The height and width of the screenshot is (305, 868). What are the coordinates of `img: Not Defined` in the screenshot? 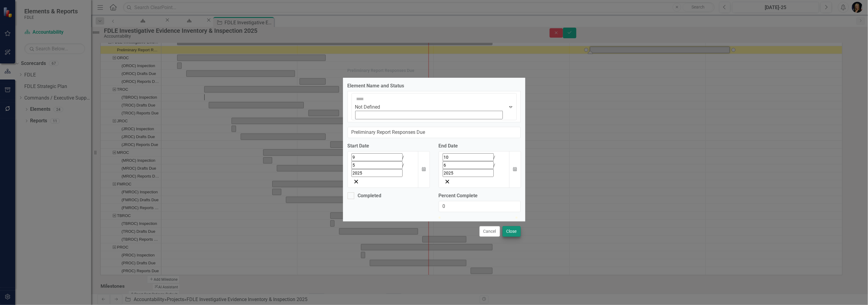 It's located at (360, 99).